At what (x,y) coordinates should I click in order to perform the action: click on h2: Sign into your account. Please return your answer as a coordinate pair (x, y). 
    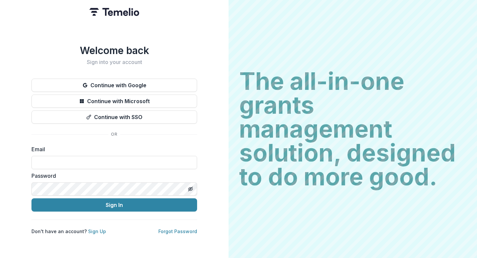
    Looking at the image, I should click on (114, 62).